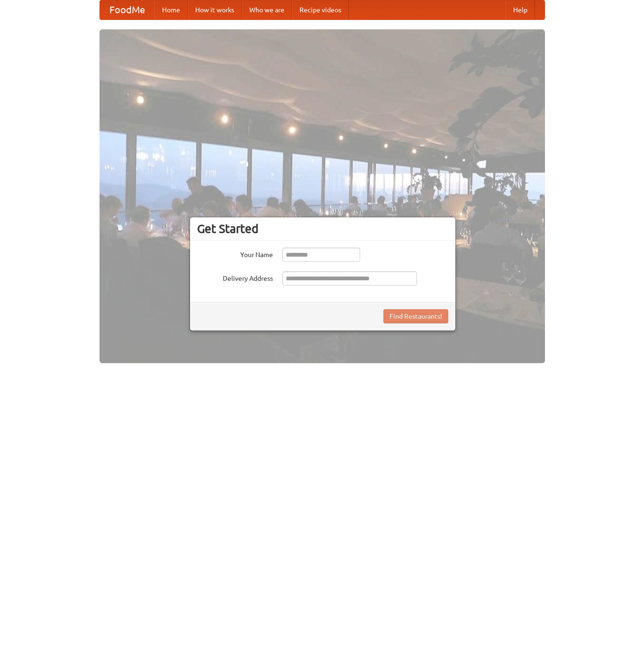 Image resolution: width=644 pixels, height=670 pixels. What do you see at coordinates (235, 253) in the screenshot?
I see `label: Your Name` at bounding box center [235, 253].